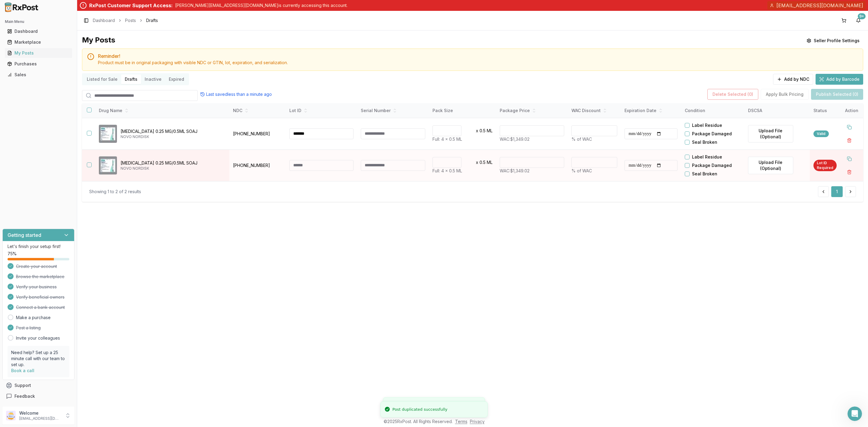  What do you see at coordinates (771, 165) in the screenshot?
I see `label: Upload File (Optional)` at bounding box center [771, 165].